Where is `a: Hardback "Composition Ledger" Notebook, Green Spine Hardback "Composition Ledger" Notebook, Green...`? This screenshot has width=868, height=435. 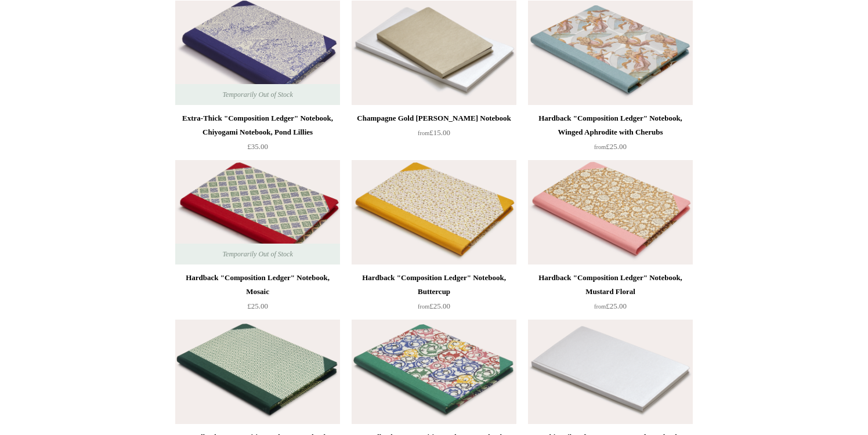 a: Hardback "Composition Ledger" Notebook, Green Spine Hardback "Composition Ledger" Notebook, Green... is located at coordinates (258, 371).